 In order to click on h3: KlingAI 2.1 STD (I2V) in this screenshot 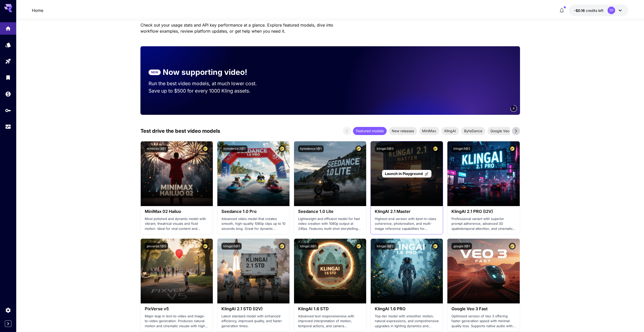, I will do `click(253, 309)`.